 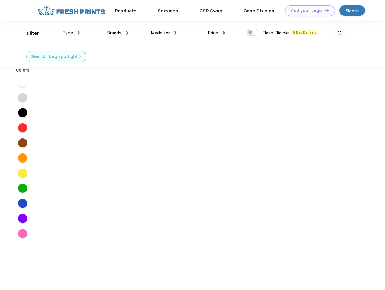 What do you see at coordinates (54, 57) in the screenshot?
I see `div: Search: bag spotlight` at bounding box center [54, 57].